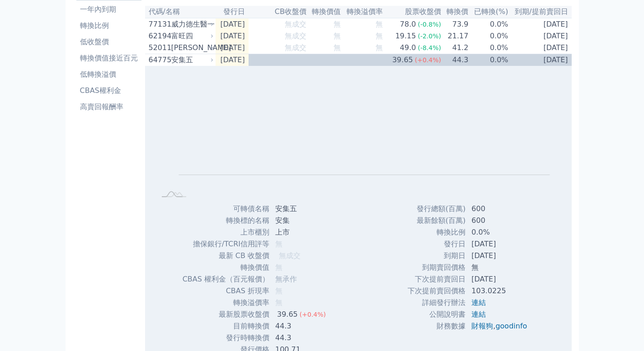  What do you see at coordinates (109, 10) in the screenshot?
I see `a: 一年內到期` at bounding box center [109, 10].